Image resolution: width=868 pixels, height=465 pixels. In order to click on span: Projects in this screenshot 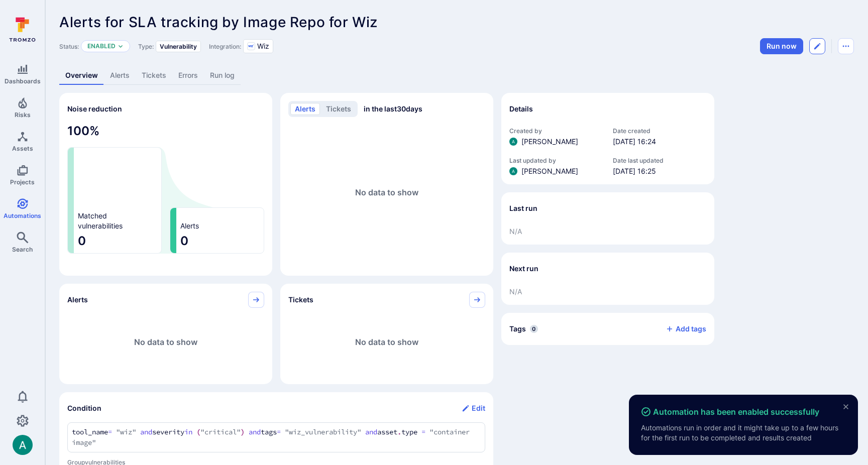, I will do `click(22, 182)`.